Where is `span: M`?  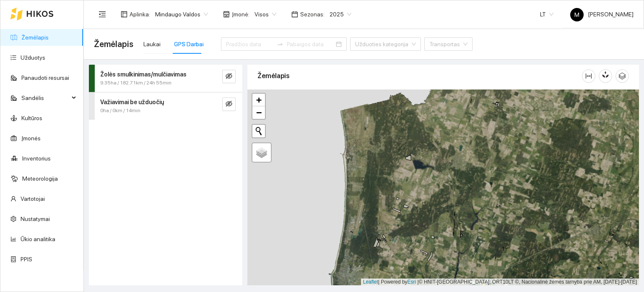
span: M is located at coordinates (577, 15).